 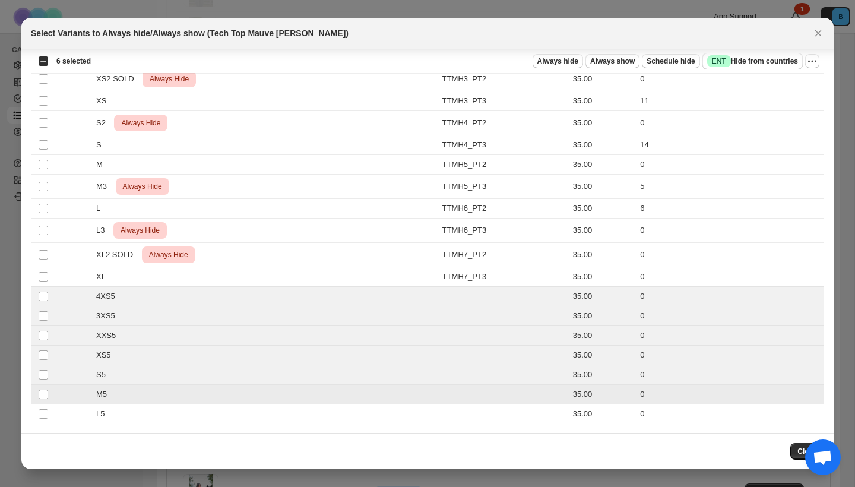 What do you see at coordinates (118, 255) in the screenshot?
I see `span: XL2 SOLD` at bounding box center [118, 255].